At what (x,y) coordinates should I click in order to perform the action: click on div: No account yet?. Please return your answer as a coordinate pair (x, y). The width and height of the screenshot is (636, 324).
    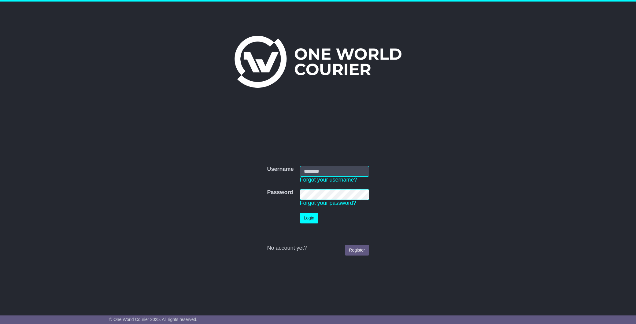
    Looking at the image, I should click on (318, 248).